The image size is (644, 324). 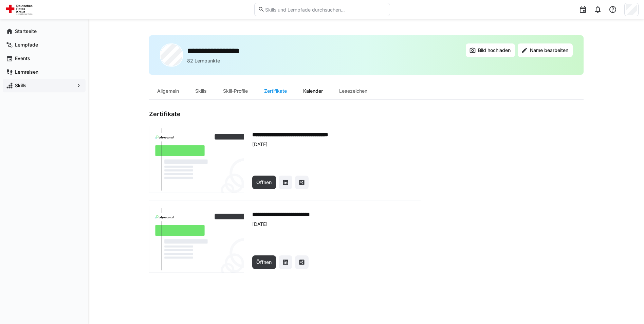 I want to click on p: 82 Lernpunkte, so click(x=203, y=61).